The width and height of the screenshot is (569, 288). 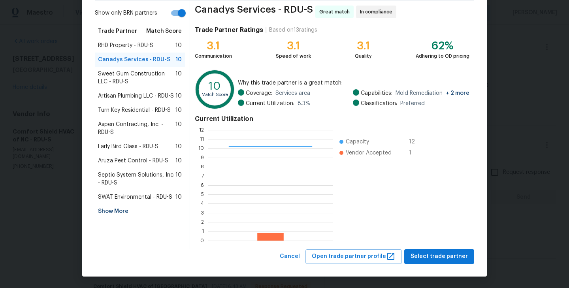 What do you see at coordinates (117, 31) in the screenshot?
I see `span: Trade Partner` at bounding box center [117, 31].